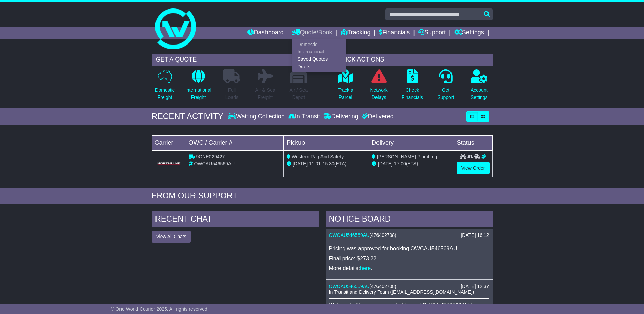 This screenshot has height=314, width=644. What do you see at coordinates (234, 143) in the screenshot?
I see `td: OWC / Carrier #` at bounding box center [234, 143].